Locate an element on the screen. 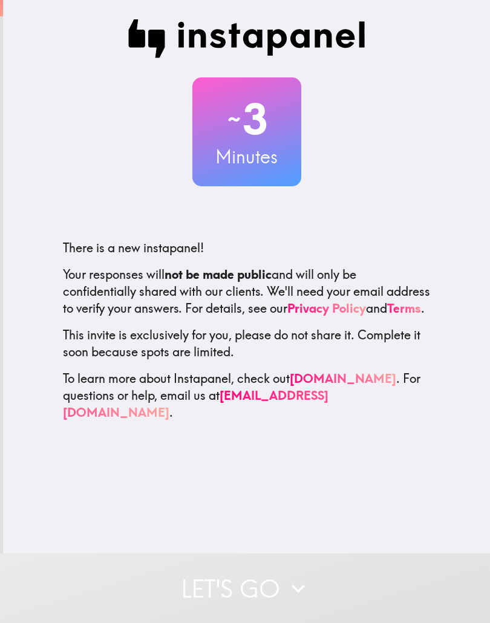 Image resolution: width=490 pixels, height=623 pixels. b: not be made public is located at coordinates (218, 274).